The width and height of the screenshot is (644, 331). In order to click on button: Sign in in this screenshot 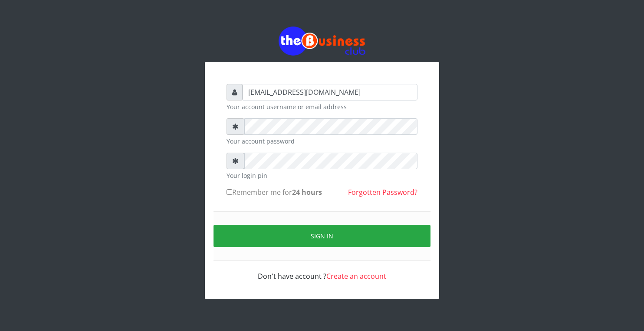, I will do `click(322, 236)`.